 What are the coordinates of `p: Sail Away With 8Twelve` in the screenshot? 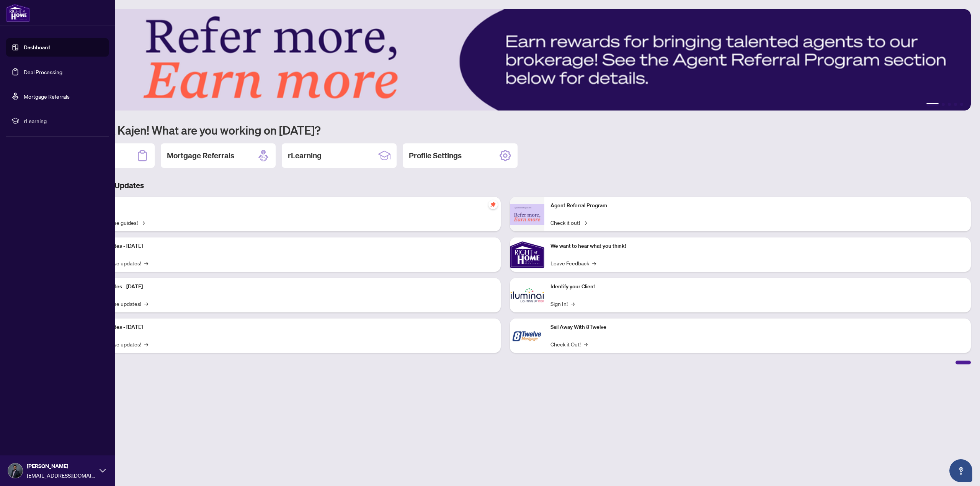 It's located at (758, 328).